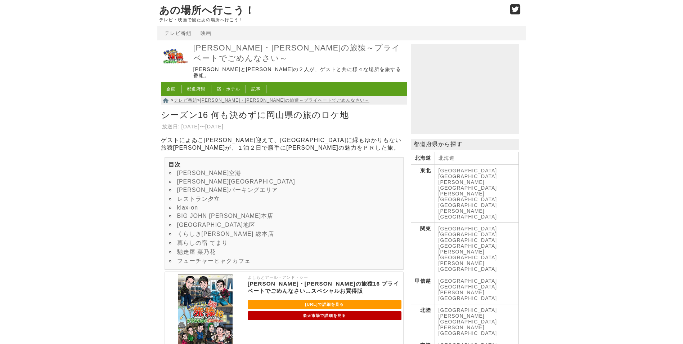 The width and height of the screenshot is (683, 344). Describe the element at coordinates (214, 260) in the screenshot. I see `a: フューチャーヒャクカフェ` at that location.